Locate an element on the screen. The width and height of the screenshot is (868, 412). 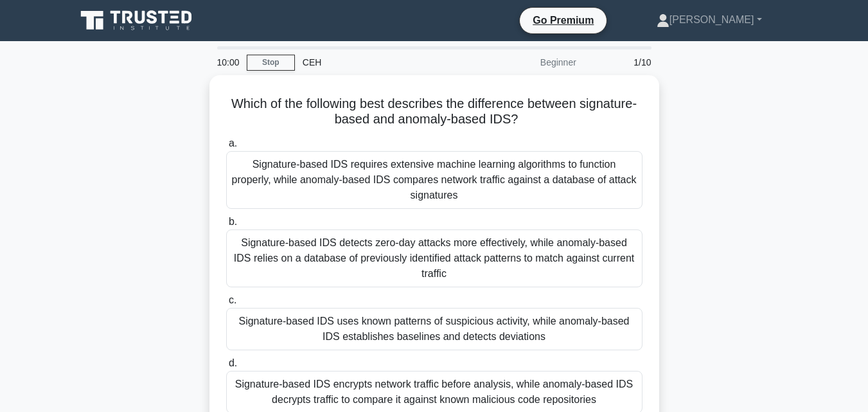
span: d. is located at coordinates (232, 362).